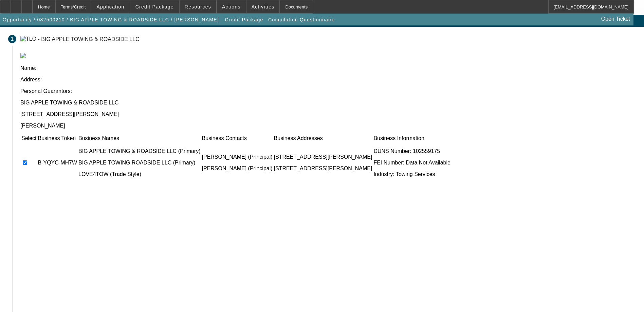 This screenshot has height=312, width=644. What do you see at coordinates (615, 19) in the screenshot?
I see `a: Open Ticket` at bounding box center [615, 19].